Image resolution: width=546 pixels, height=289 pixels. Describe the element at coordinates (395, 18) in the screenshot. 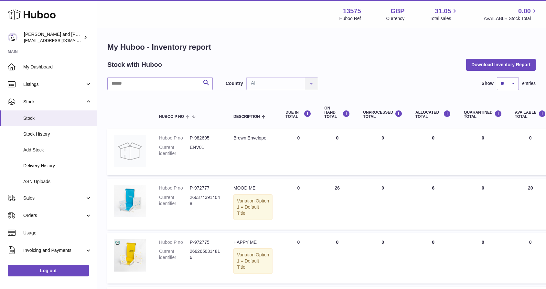

I see `div: Currency` at that location.